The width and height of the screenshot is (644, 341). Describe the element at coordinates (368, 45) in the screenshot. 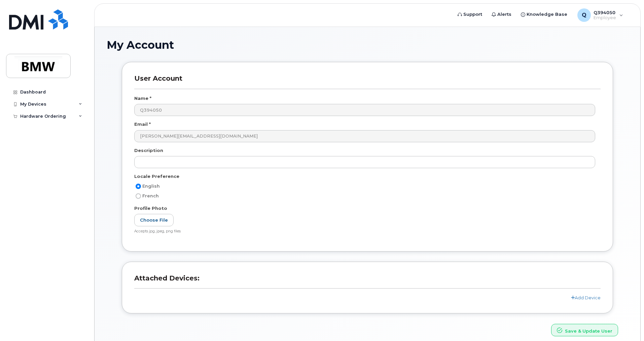

I see `h1: My Account` at that location.